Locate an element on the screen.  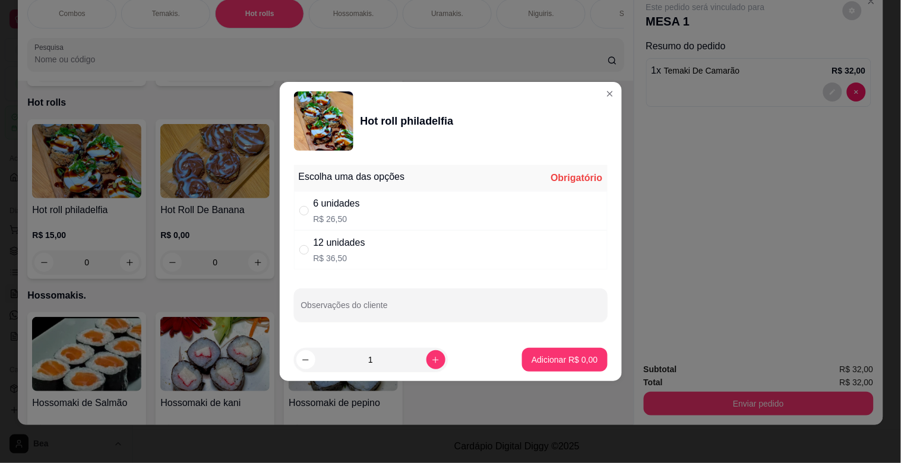
div: Obrigatório is located at coordinates (576, 178).